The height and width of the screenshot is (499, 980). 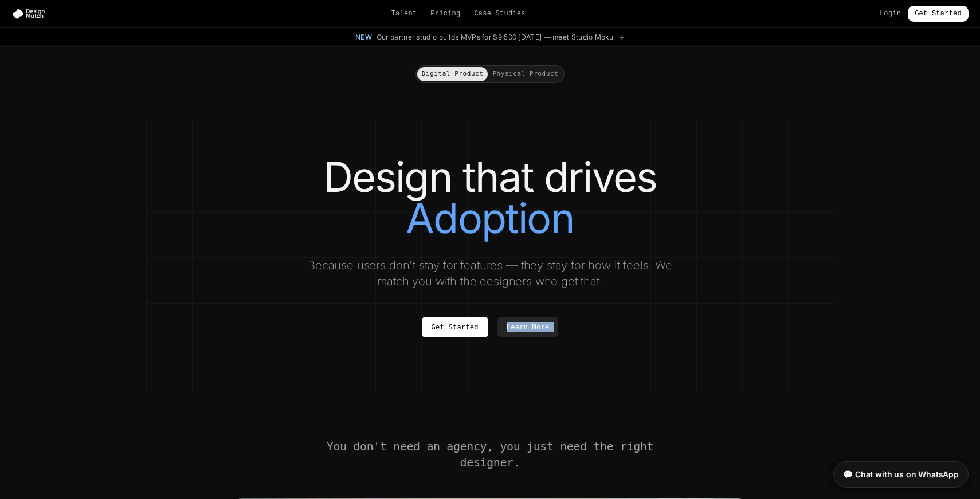 What do you see at coordinates (490, 197) in the screenshot?
I see `h1: Design that drives` at bounding box center [490, 197].